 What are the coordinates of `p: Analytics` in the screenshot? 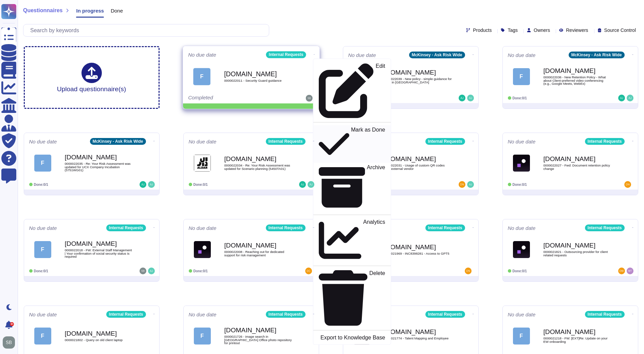 It's located at (374, 241).